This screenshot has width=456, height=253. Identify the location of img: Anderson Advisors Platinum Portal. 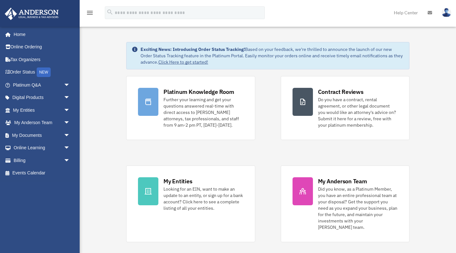
(32, 14).